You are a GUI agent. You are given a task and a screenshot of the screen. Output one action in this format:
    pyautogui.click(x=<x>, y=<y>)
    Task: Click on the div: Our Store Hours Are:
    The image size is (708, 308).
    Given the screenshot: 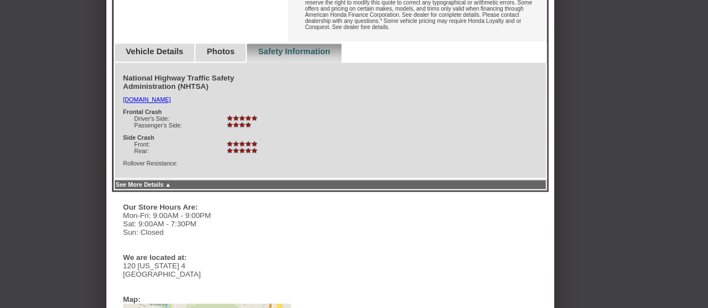 What is the action you would take?
    pyautogui.click(x=204, y=207)
    